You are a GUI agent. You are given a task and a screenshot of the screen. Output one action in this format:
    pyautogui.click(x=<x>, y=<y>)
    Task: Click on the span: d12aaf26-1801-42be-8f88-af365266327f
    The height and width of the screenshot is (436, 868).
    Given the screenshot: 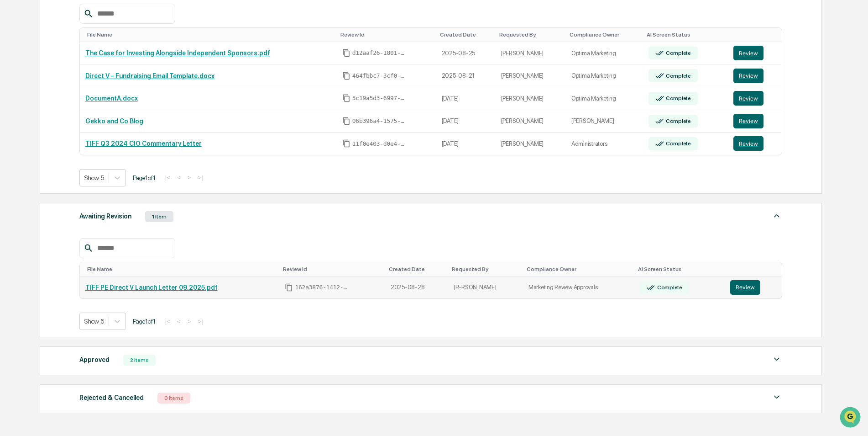 What is the action you would take?
    pyautogui.click(x=380, y=53)
    